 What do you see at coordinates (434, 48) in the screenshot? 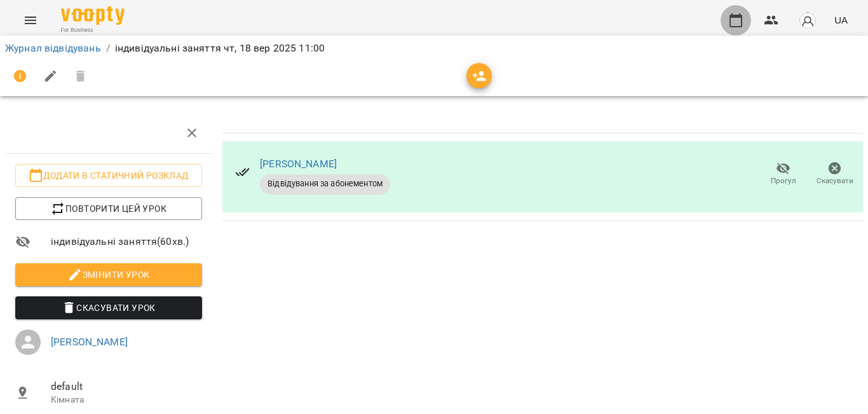
I see `nav: breadcrumb` at bounding box center [434, 48].